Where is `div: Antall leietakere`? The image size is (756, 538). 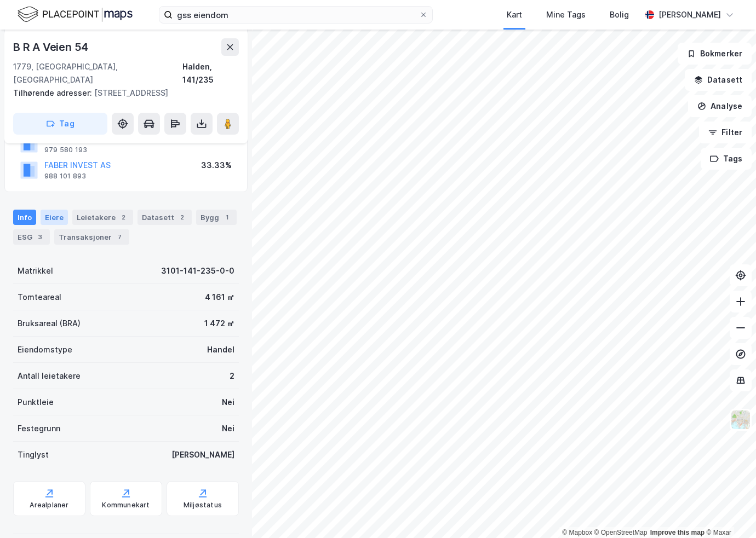 div: Antall leietakere is located at coordinates (49, 376).